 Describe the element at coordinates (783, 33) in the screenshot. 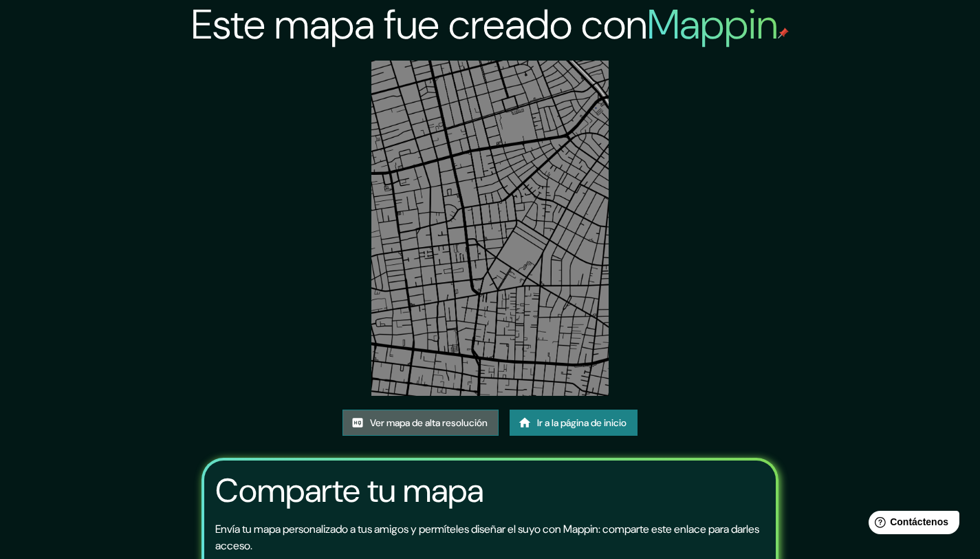

I see `img: pin de mapeo` at that location.